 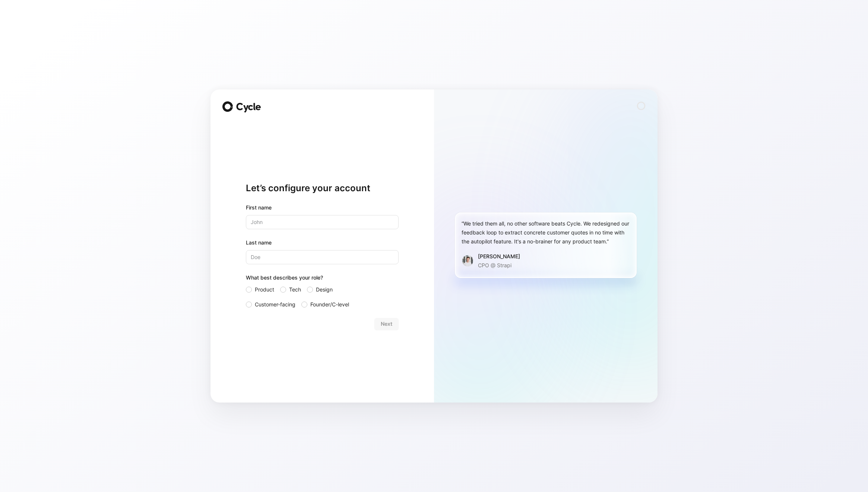 What do you see at coordinates (322, 243) in the screenshot?
I see `label: Last name` at bounding box center [322, 243].